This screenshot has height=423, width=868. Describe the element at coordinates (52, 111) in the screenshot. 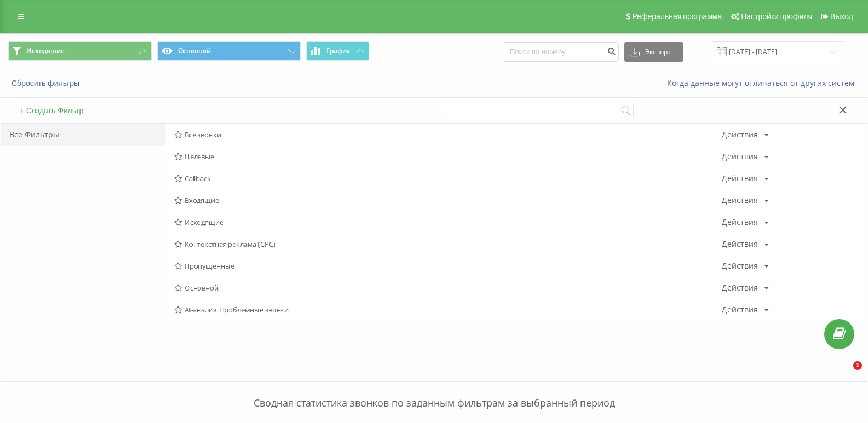

I see `button: + Создать Фильтр` at that location.